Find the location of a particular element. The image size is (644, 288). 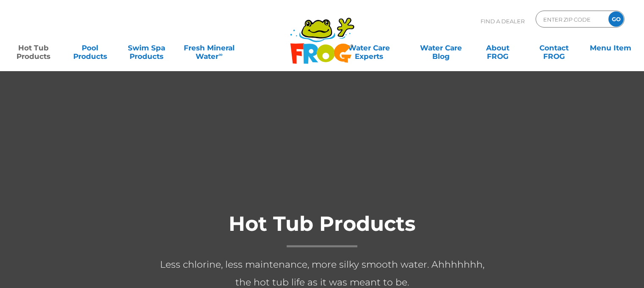

h1: Hot Tub Products is located at coordinates (322, 230).